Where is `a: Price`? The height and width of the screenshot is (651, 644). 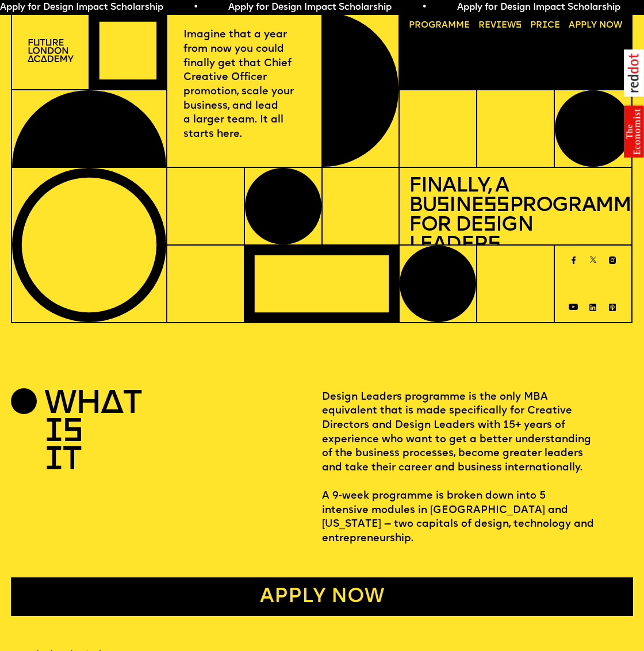 a: Price is located at coordinates (545, 25).